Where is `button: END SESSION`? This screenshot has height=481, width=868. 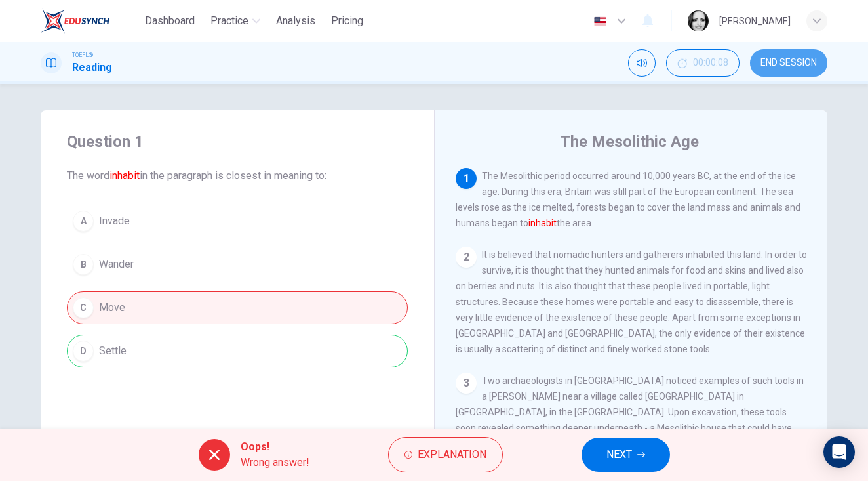
button: END SESSION is located at coordinates (788, 63).